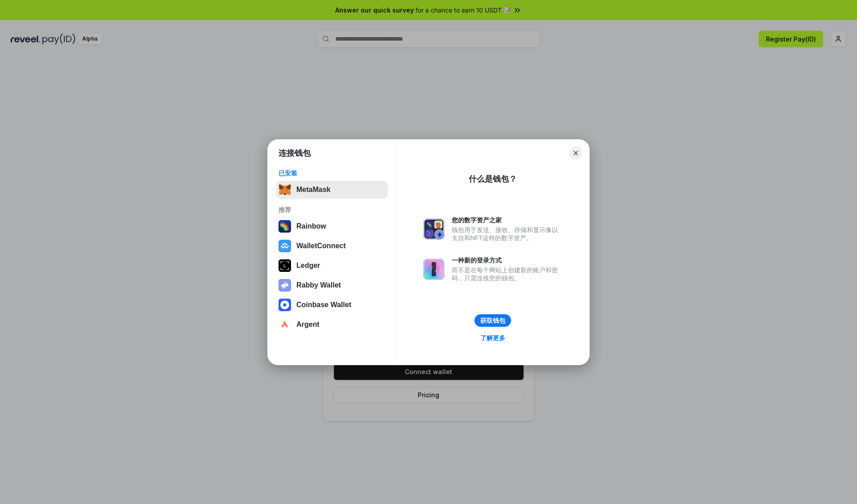 The image size is (857, 504). I want to click on div: Ledger, so click(308, 266).